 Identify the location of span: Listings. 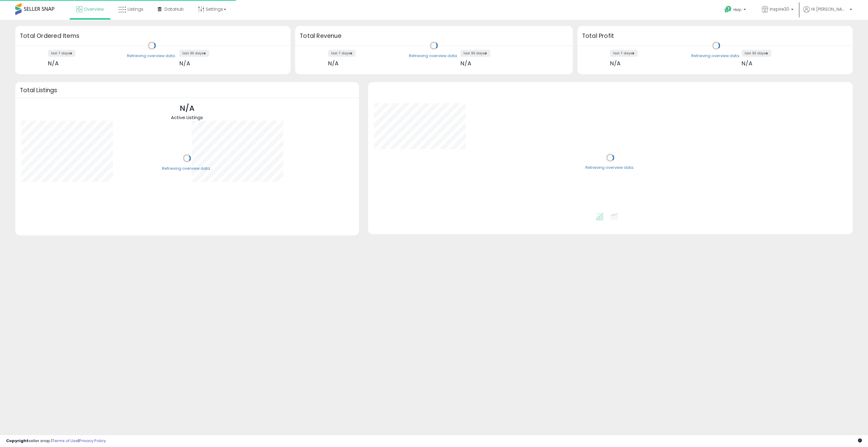
(136, 9).